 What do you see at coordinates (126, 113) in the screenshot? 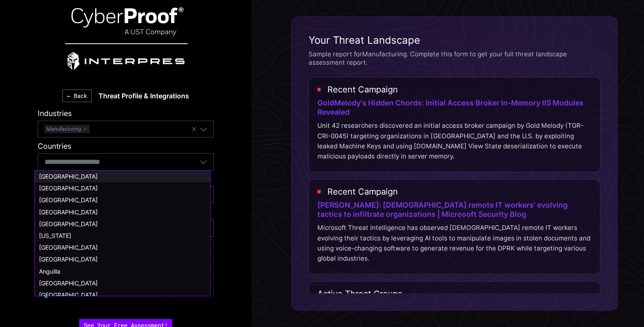
I see `label: Industries` at bounding box center [126, 113].